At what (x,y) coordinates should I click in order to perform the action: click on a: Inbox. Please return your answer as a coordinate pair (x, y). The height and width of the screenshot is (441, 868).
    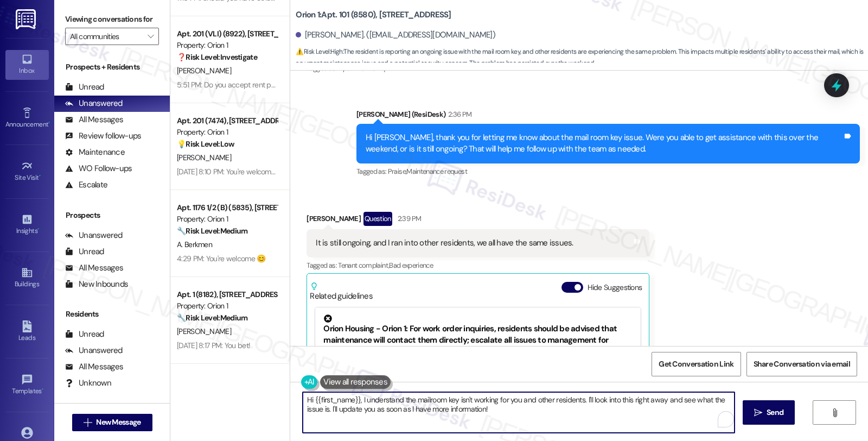
    Looking at the image, I should click on (27, 65).